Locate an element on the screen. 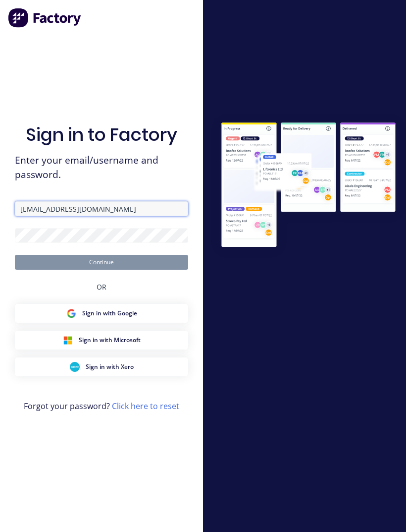 This screenshot has height=532, width=406. button: Continue is located at coordinates (102, 262).